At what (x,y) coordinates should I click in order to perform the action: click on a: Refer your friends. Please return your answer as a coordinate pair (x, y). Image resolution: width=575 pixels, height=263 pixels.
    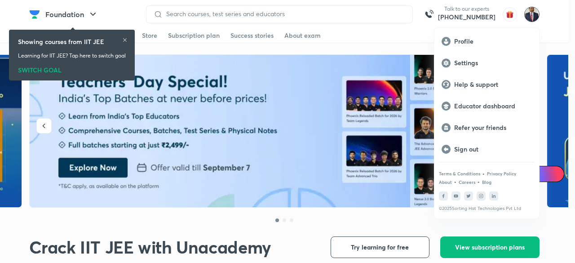
    Looking at the image, I should click on (486, 128).